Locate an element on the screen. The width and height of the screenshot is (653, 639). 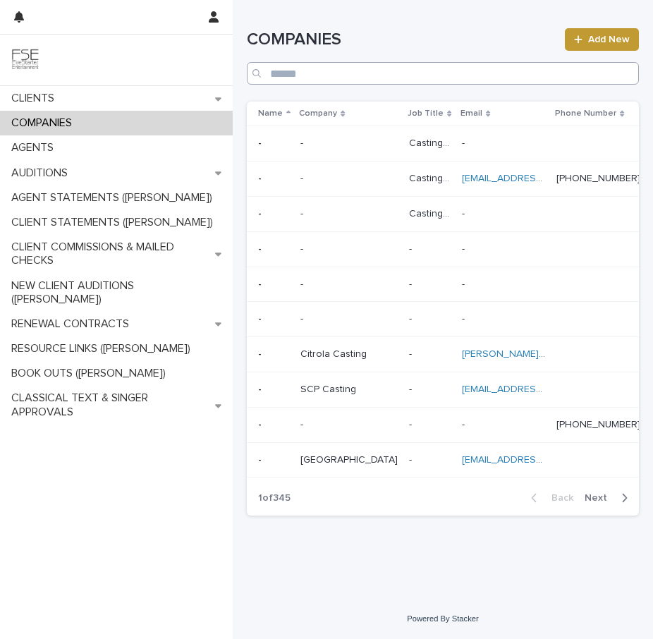
p: CLIENTS is located at coordinates (35, 98).